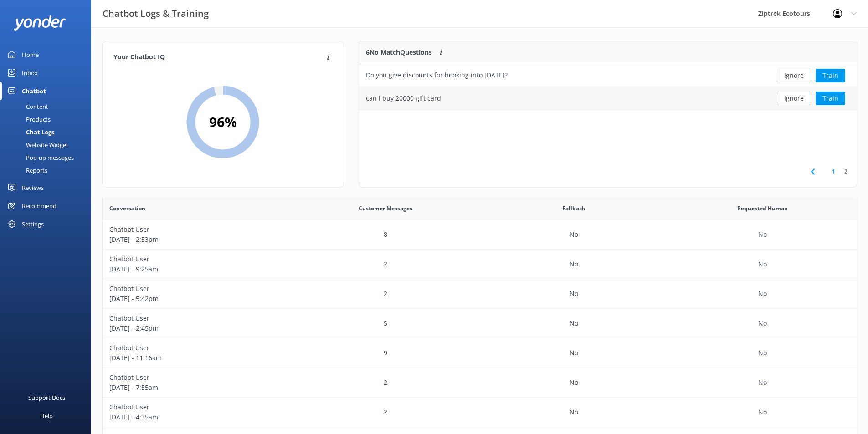  What do you see at coordinates (30, 73) in the screenshot?
I see `div: Inbox` at bounding box center [30, 73].